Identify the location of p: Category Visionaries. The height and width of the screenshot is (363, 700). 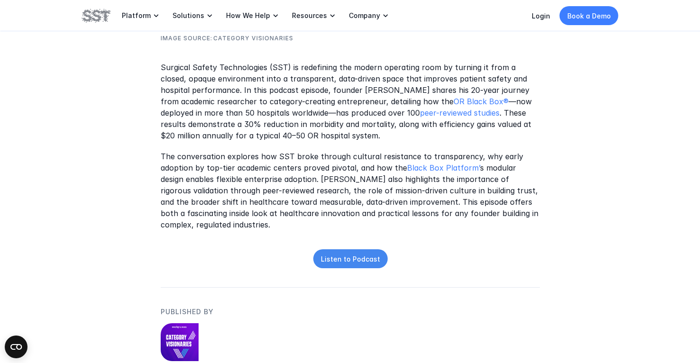
(253, 38).